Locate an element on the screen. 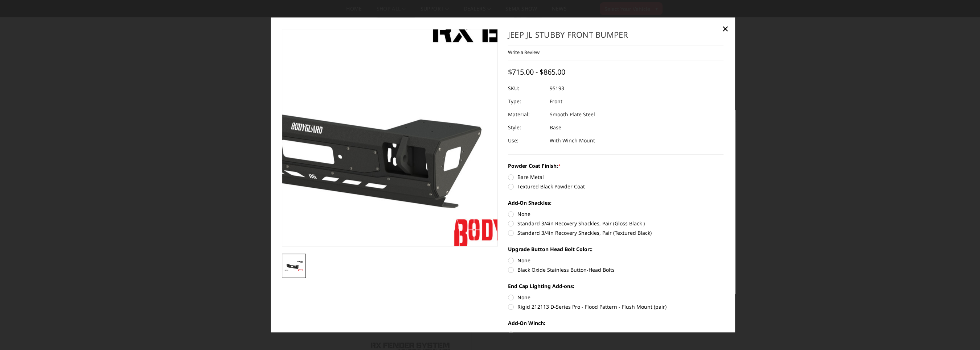  div: Chat Widget is located at coordinates (962, 333).